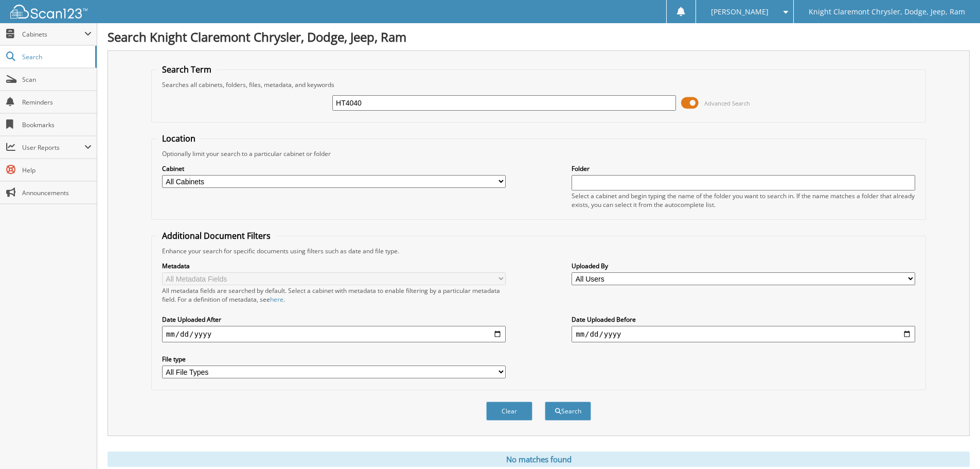 The image size is (980, 469). What do you see at coordinates (277, 299) in the screenshot?
I see `a: here` at bounding box center [277, 299].